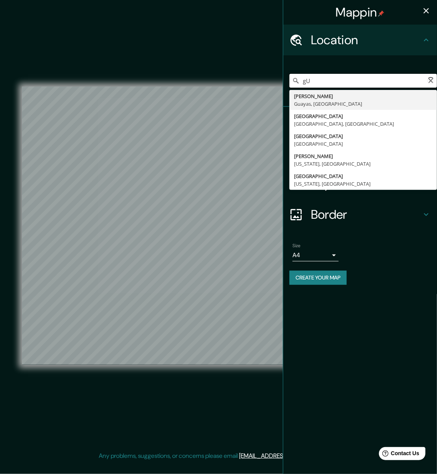  I want to click on h4: Mappin, so click(360, 12).